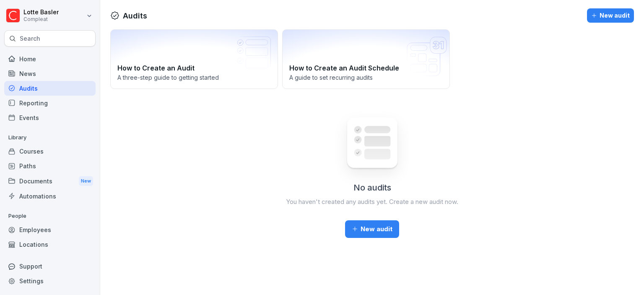 The width and height of the screenshot is (644, 295). What do you see at coordinates (50, 74) in the screenshot?
I see `div: News` at bounding box center [50, 74].